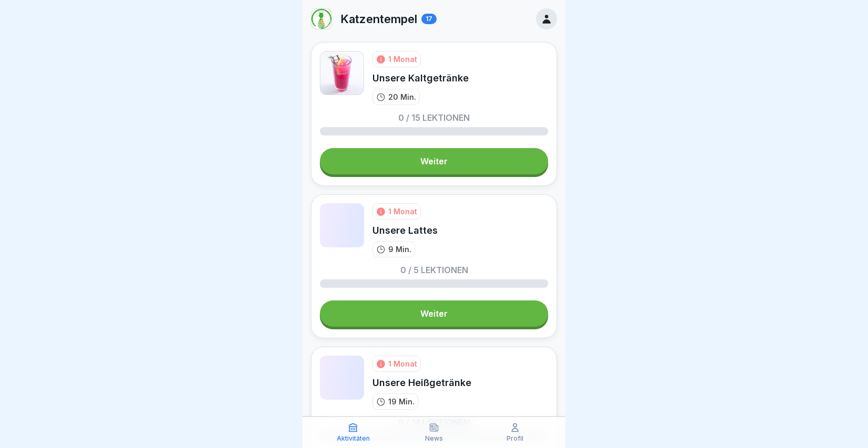 The width and height of the screenshot is (868, 448). What do you see at coordinates (321, 19) in the screenshot?
I see `img: tzdbl8o4en92tfpxrhnetvbb.png` at bounding box center [321, 19].